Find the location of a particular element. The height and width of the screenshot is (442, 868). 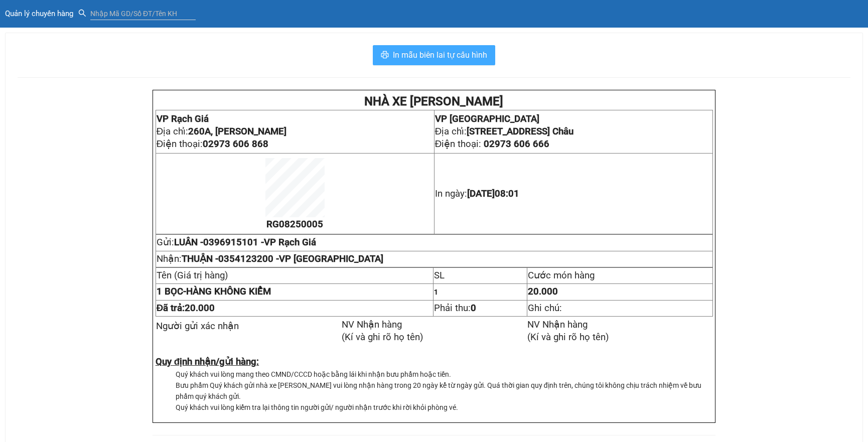

input: Nhập Mã GD/Số ĐT/Tên KH is located at coordinates (143, 14).